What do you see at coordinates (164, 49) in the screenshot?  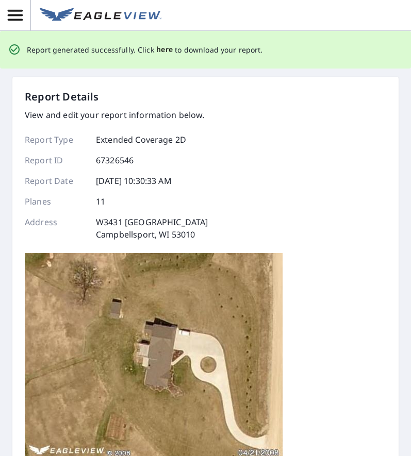 I see `span: here` at bounding box center [164, 49].